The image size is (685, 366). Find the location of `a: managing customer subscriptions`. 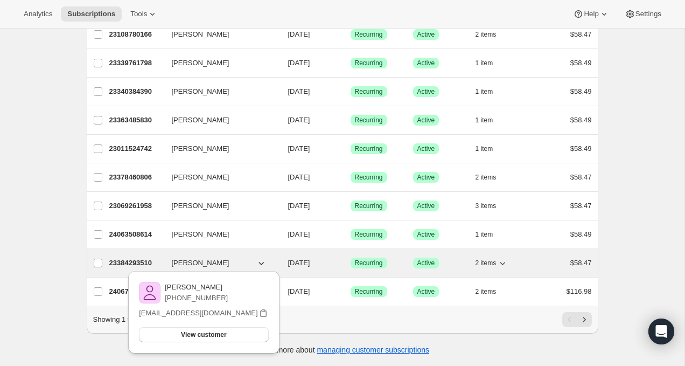

a: managing customer subscriptions is located at coordinates (373, 349).